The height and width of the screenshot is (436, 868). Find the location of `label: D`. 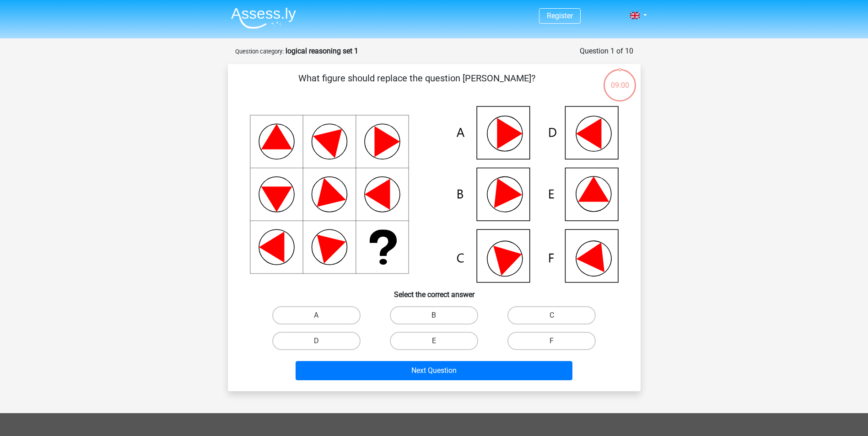

label: D is located at coordinates (316, 341).